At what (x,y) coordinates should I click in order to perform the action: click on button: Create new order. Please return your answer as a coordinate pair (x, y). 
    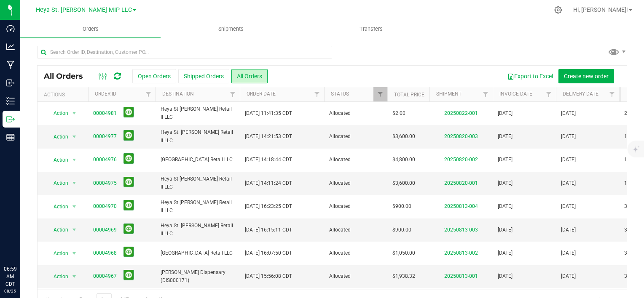
    Looking at the image, I should click on (586, 76).